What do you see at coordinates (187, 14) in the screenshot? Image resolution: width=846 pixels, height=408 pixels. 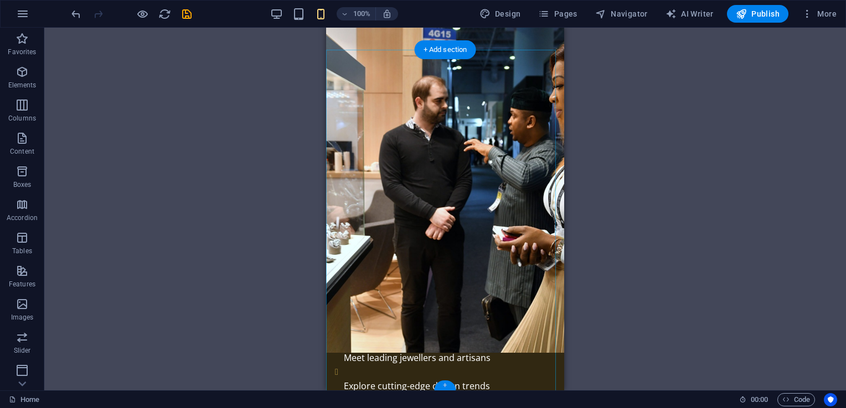 I see `i: Save (Ctrl+S)` at bounding box center [187, 14].